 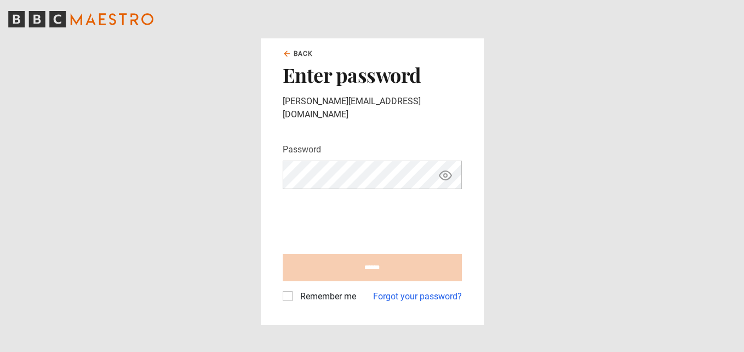 What do you see at coordinates (418, 296) in the screenshot?
I see `a: Forgot your password?` at bounding box center [418, 296].